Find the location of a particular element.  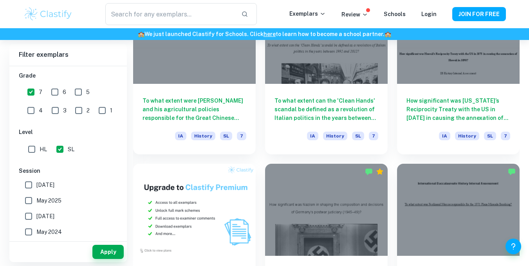

h6: Filter exemplars is located at coordinates (68, 55).